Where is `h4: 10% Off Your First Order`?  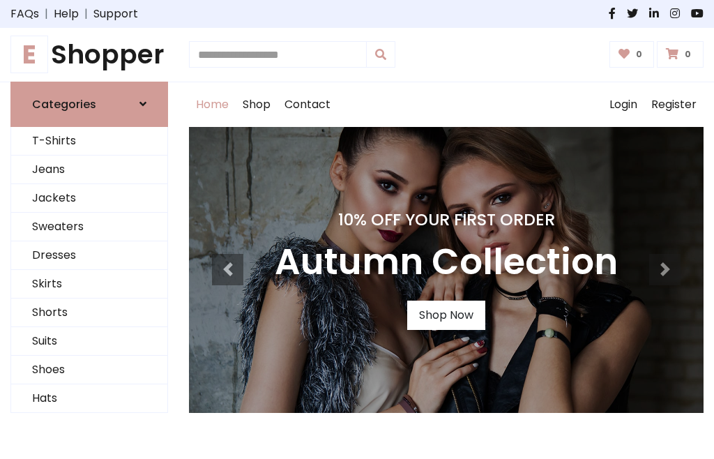 h4: 10% Off Your First Order is located at coordinates (446, 220).